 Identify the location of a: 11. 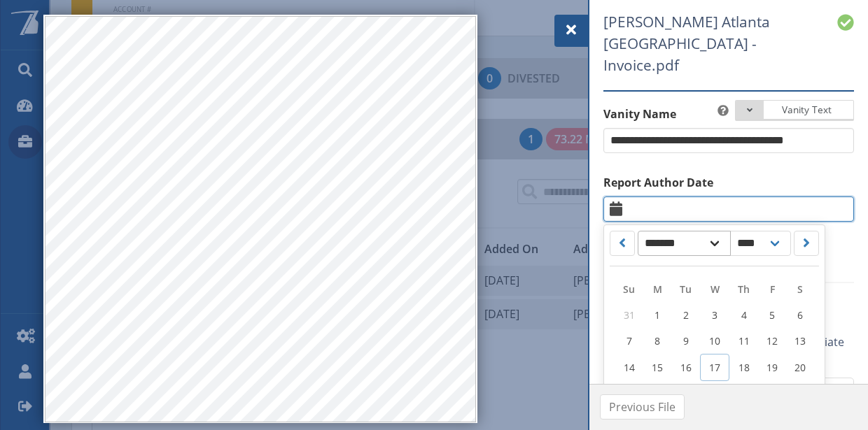
(744, 341).